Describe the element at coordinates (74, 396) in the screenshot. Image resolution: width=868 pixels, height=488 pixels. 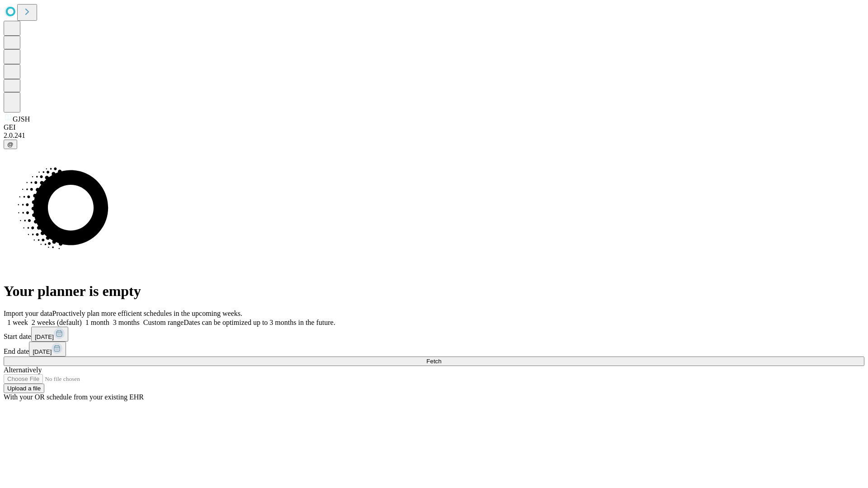
I see `span: With your OR schedule from your existing EHR` at that location.